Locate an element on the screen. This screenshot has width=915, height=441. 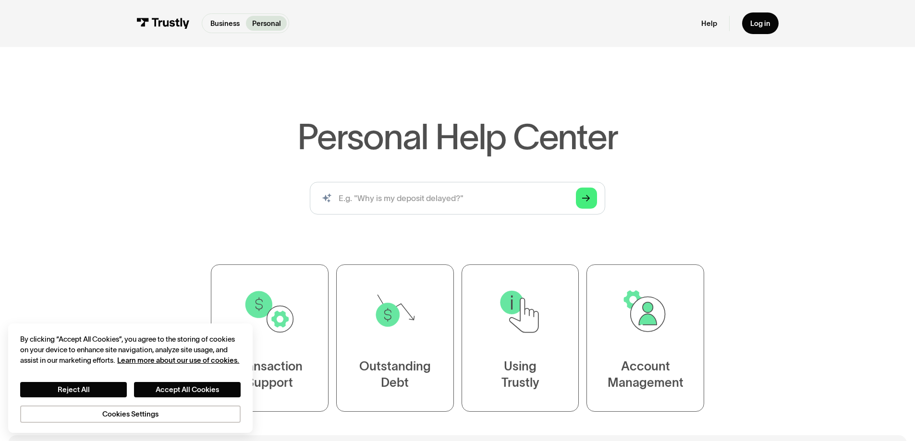
button: Reject All is located at coordinates (73, 390).